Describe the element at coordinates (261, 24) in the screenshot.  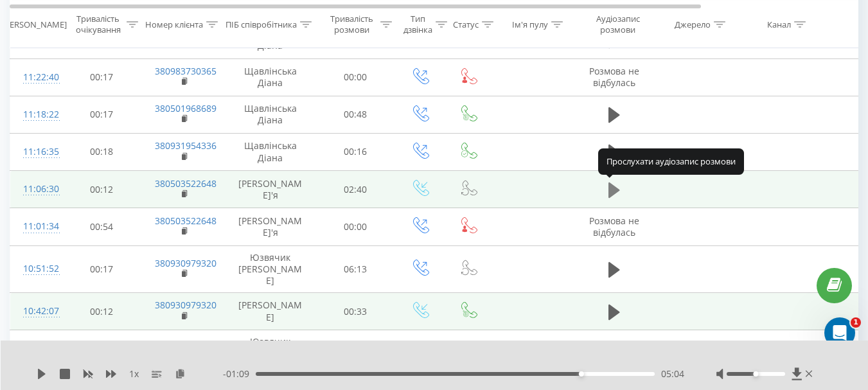
I see `div: ПІБ співробітника` at that location.